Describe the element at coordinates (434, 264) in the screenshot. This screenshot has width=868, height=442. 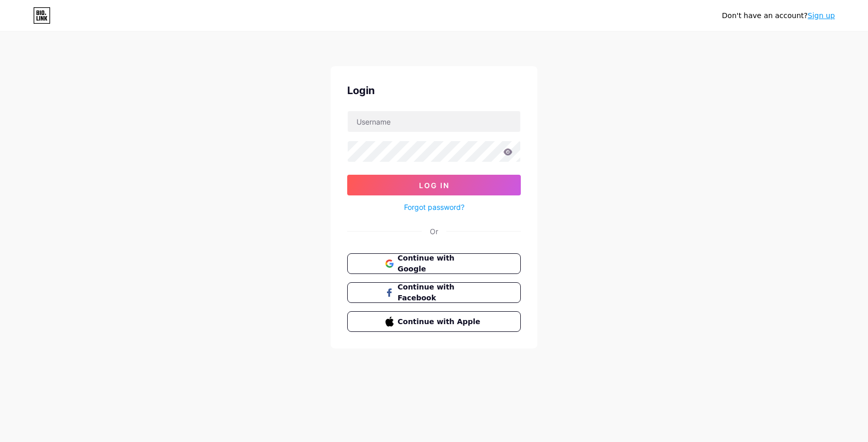
I see `button: Continue with Google` at that location.